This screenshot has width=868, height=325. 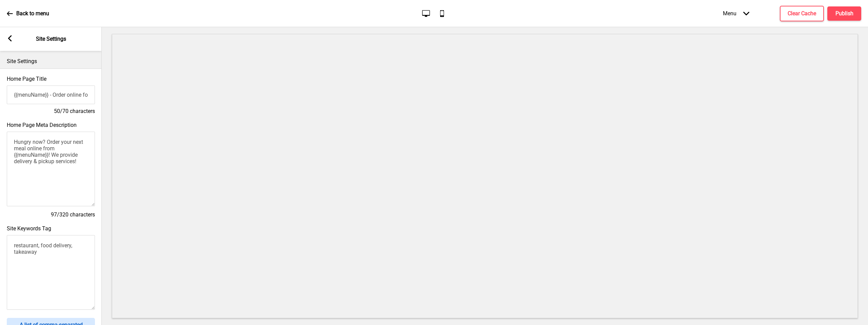 What do you see at coordinates (51, 169) in the screenshot?
I see `textarea: Hungry now? Order your next meal online from {{menuName}}! We provide delivery & pickup services!` at bounding box center [51, 169].